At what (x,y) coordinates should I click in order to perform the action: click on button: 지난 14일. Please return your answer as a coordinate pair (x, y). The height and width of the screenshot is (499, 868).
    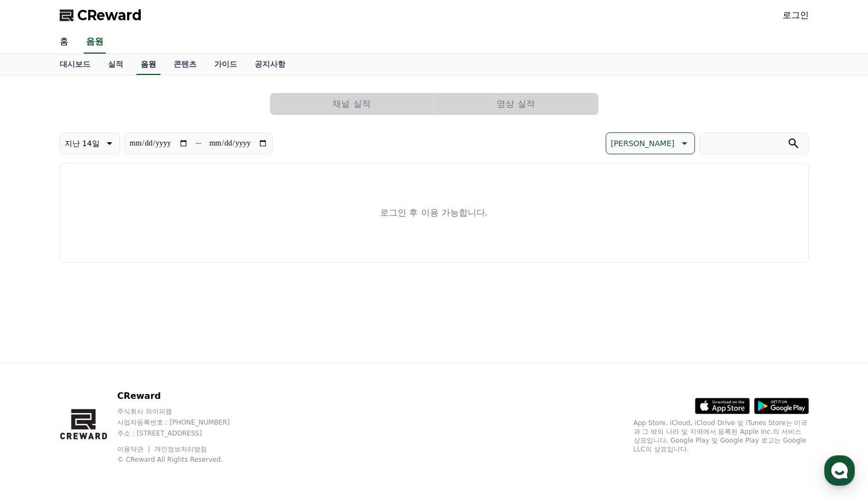
    Looking at the image, I should click on (90, 144).